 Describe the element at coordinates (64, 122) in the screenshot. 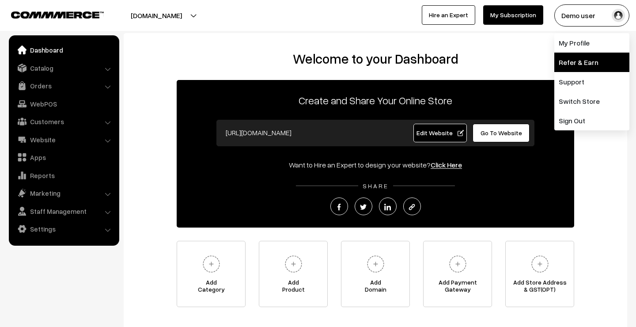

I see `a: Customers` at that location.